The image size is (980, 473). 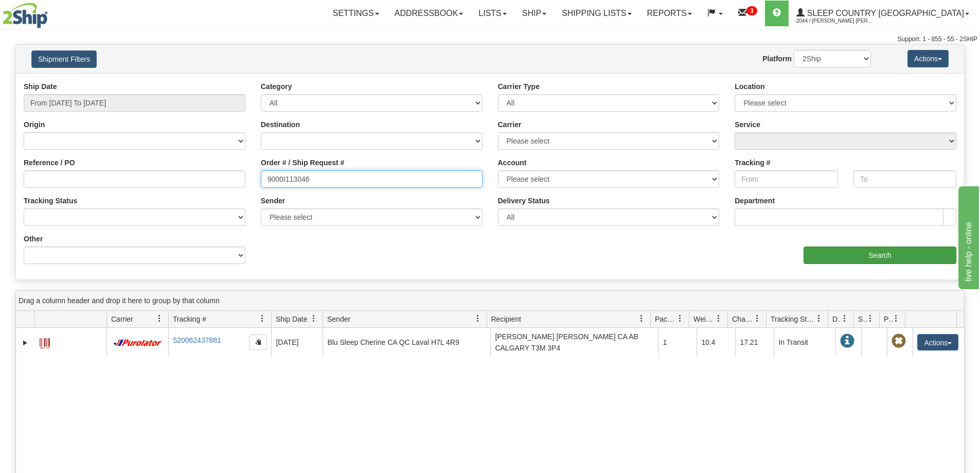 What do you see at coordinates (510, 125) in the screenshot?
I see `label: Carrier` at bounding box center [510, 125].